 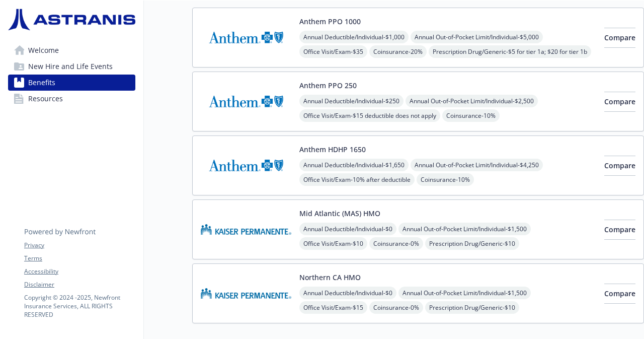 What do you see at coordinates (356, 179) in the screenshot?
I see `span: Office Visit/Exam - 10% after deductible` at bounding box center [356, 179].